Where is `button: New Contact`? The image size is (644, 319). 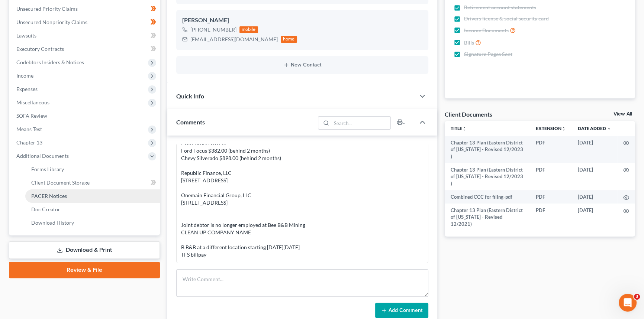
button: New Contact is located at coordinates (302, 65).